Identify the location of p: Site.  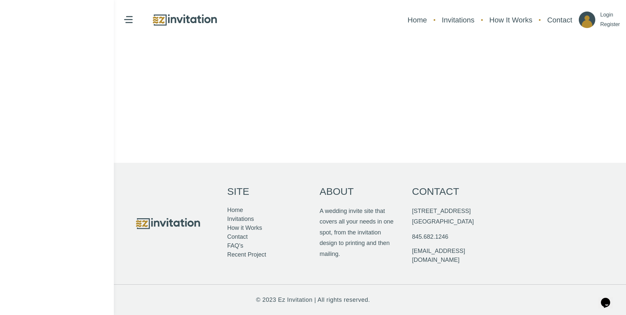
(238, 191).